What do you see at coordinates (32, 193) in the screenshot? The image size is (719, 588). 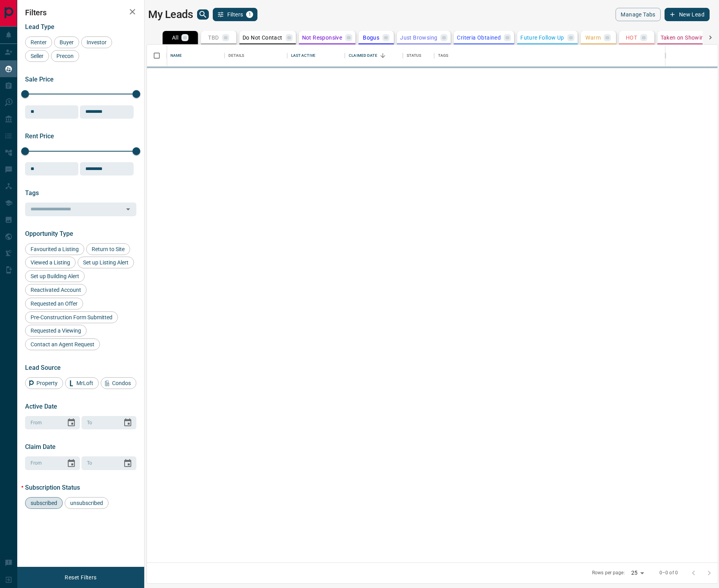 I see `span: Tags` at bounding box center [32, 193].